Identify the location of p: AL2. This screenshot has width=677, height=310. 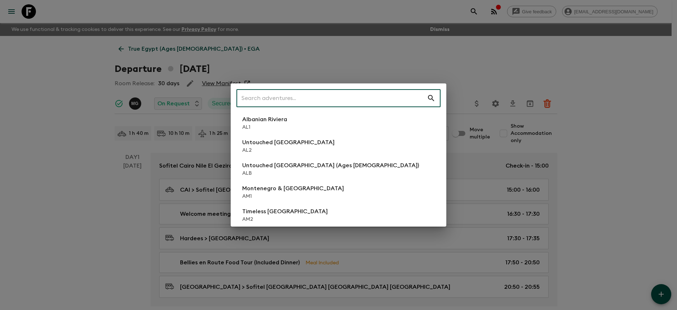
(288, 150).